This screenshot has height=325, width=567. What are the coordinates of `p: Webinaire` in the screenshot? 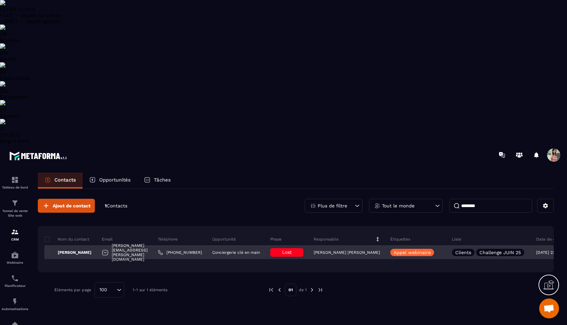 It's located at (15, 262).